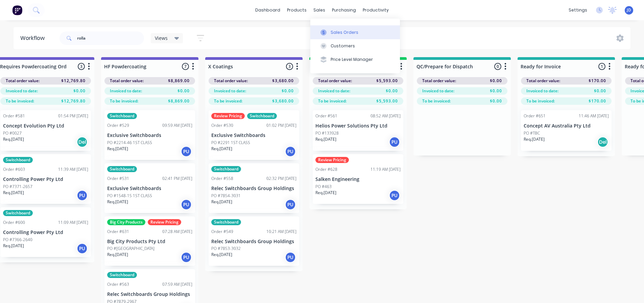 This screenshot has height=303, width=644. What do you see at coordinates (126, 222) in the screenshot?
I see `div: Big City Products` at bounding box center [126, 222].